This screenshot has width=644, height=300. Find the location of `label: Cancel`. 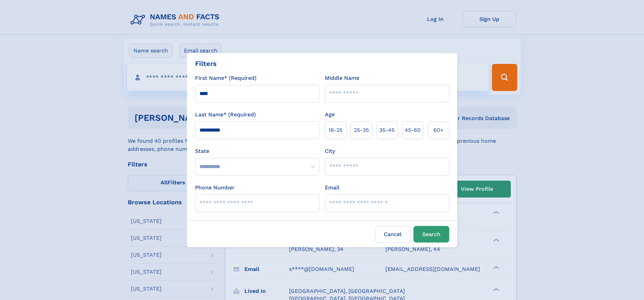

label: Cancel is located at coordinates (393, 234).